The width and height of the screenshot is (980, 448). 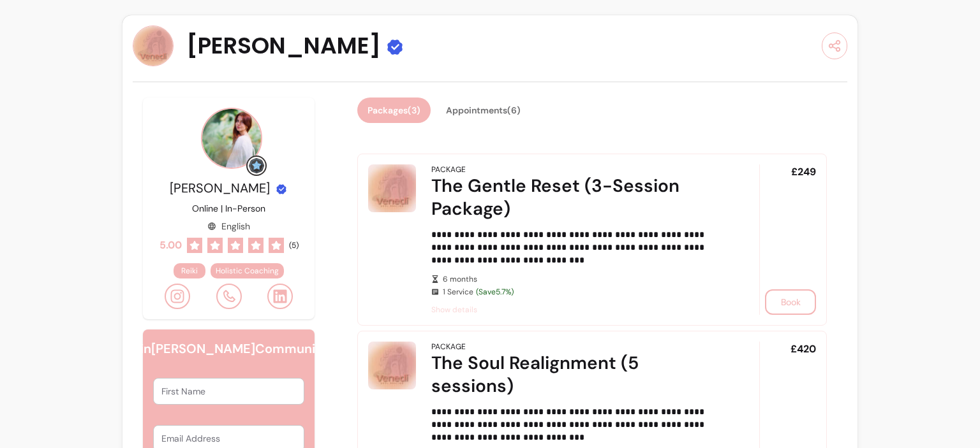 What do you see at coordinates (578, 375) in the screenshot?
I see `div: The Soul Realignment (5 sessions)` at bounding box center [578, 375].